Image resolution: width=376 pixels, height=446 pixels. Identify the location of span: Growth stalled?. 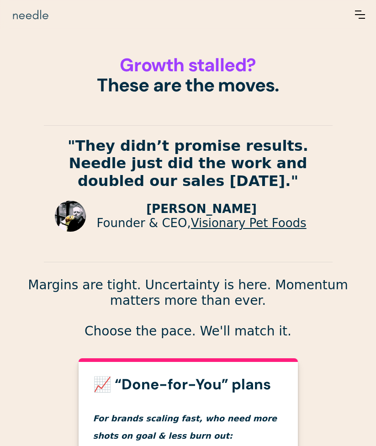
(188, 65).